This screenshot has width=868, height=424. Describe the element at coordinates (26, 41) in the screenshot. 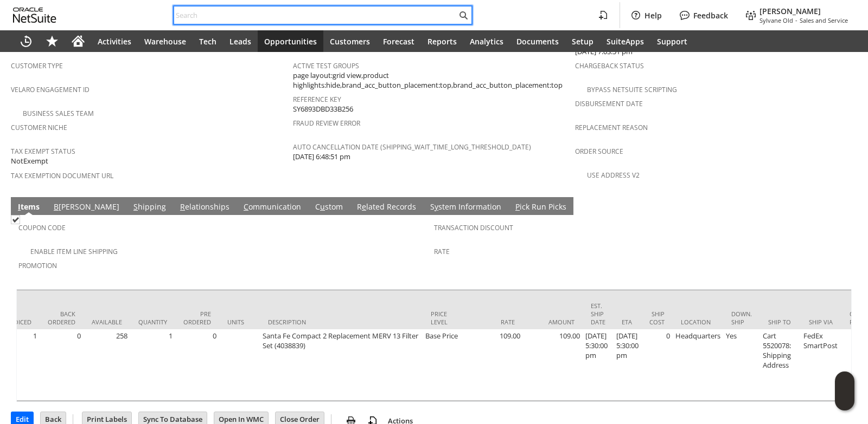

I see `svg: Recent Records` at that location.